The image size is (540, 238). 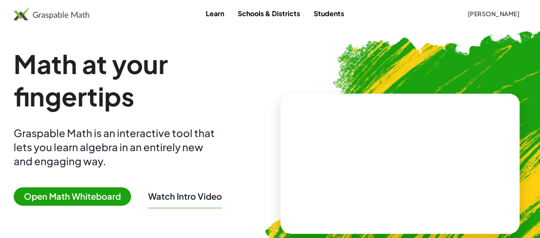 I want to click on div: Graspable Math is an interactive tool that lets you learn algebra in an entirely new and engaging..., so click(x=116, y=147).